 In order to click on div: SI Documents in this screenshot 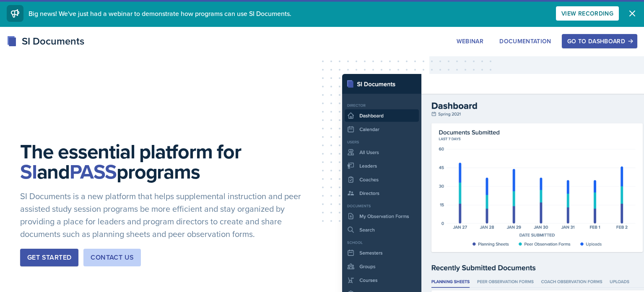, I will do `click(45, 41)`.